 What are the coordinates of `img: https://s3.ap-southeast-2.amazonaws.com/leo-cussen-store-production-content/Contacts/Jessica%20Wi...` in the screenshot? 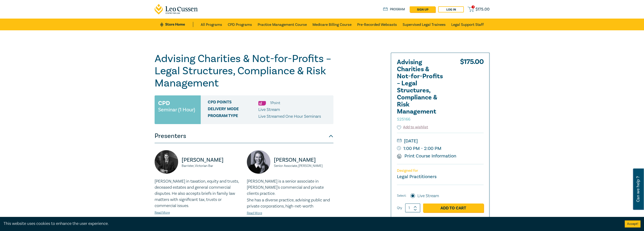 It's located at (259, 162).